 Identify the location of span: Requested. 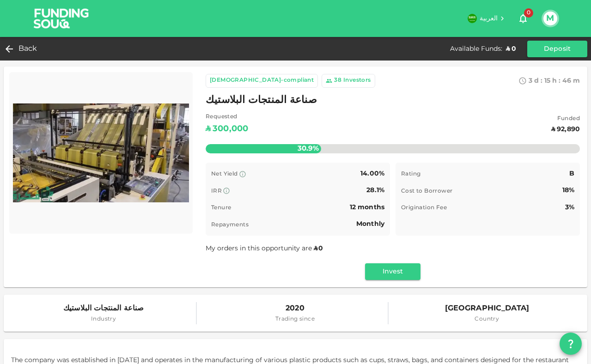
(227, 117).